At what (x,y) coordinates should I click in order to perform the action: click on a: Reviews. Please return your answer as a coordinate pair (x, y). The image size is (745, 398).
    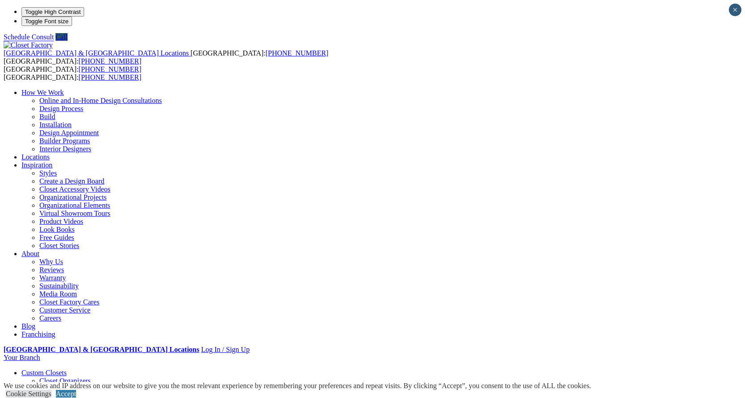
    Looking at the image, I should click on (51, 269).